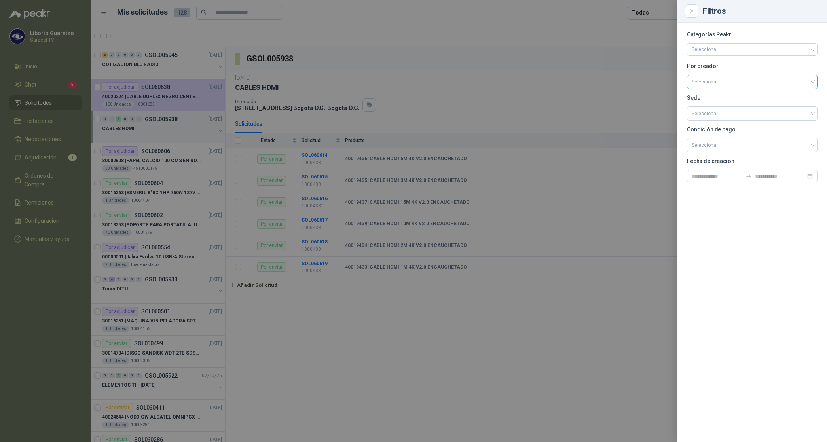 Image resolution: width=827 pixels, height=442 pixels. Describe the element at coordinates (752, 98) in the screenshot. I see `p: Sede` at that location.